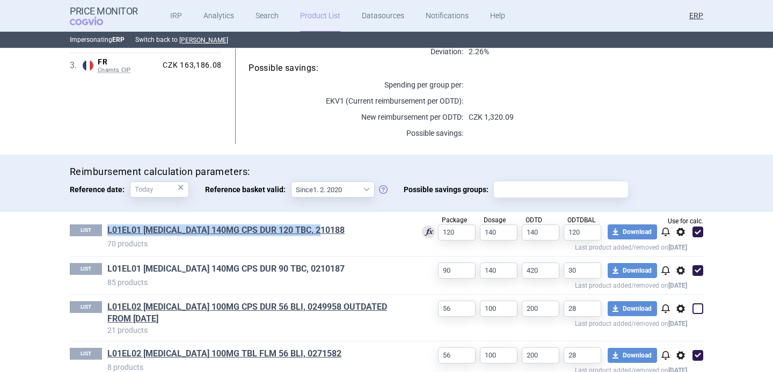 Image resolution: width=773 pixels, height=372 pixels. I want to click on input: Possible savings groups:, so click(561, 189).